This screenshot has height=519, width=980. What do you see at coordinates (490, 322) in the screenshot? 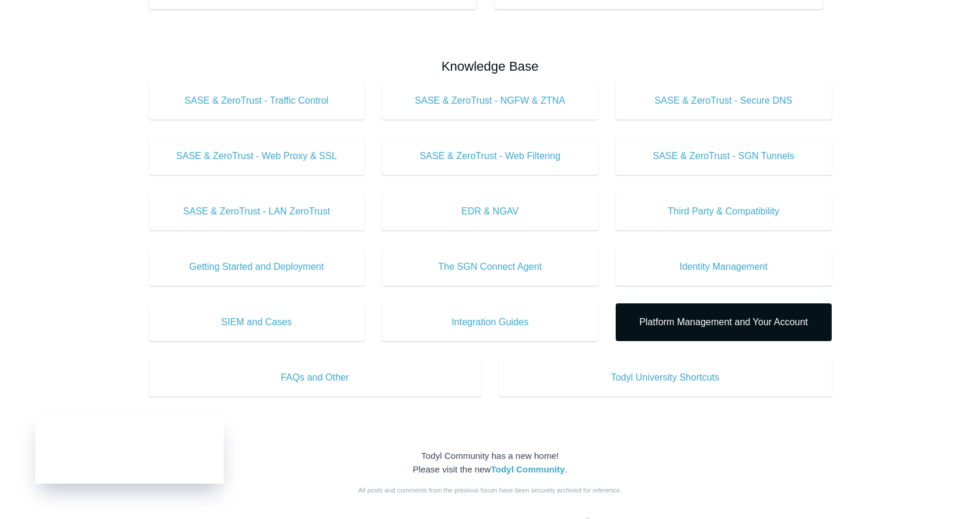
I see `span: Integration Guides` at bounding box center [490, 322].